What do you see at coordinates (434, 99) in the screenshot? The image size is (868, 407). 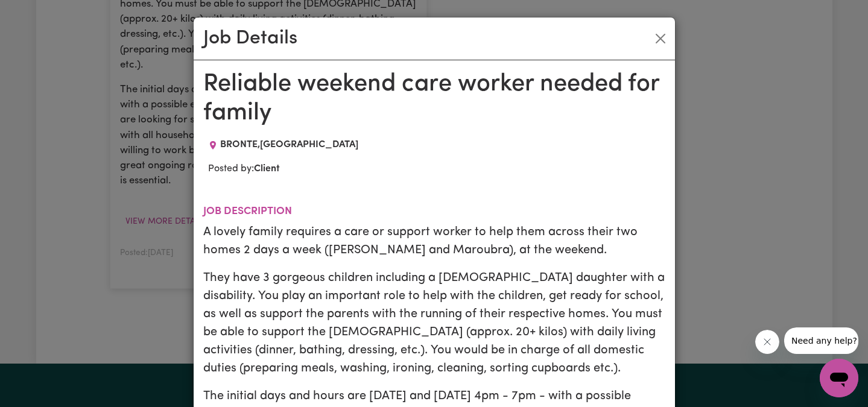 I see `h1: Reliable weekend care worker needed for family` at bounding box center [434, 99].